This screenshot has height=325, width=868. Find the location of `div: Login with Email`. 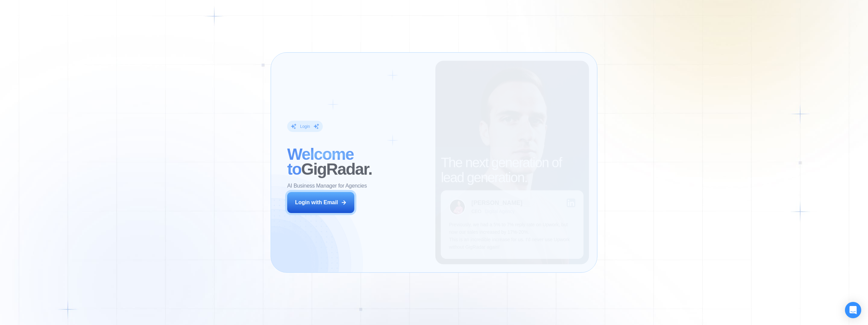

div: Login with Email is located at coordinates (317, 203).